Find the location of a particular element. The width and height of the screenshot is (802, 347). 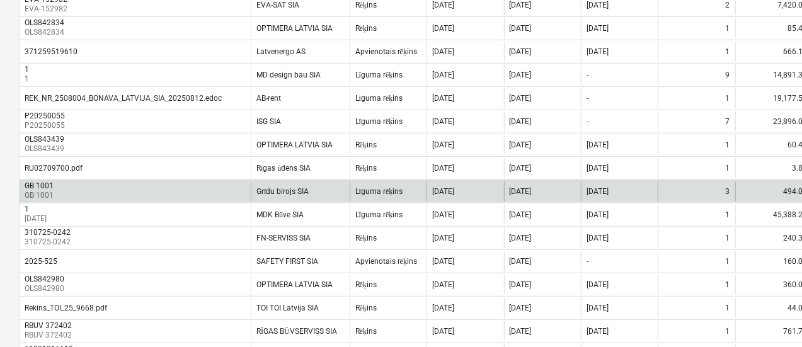

p: OLS843439 is located at coordinates (45, 149).